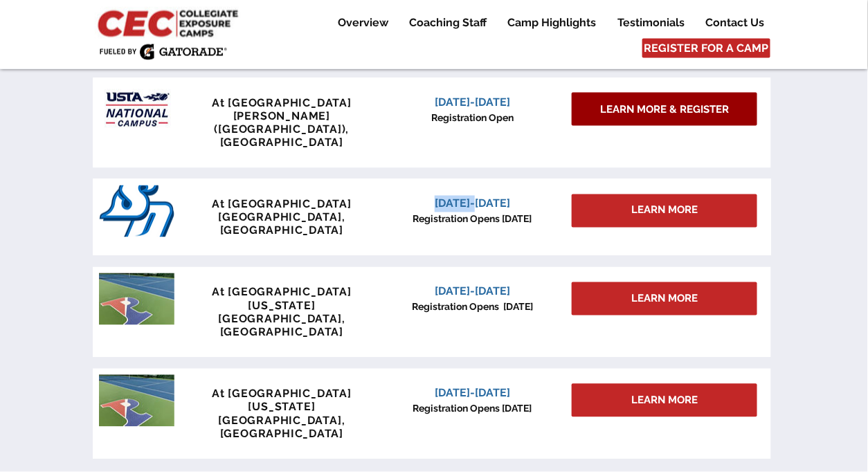 Image resolution: width=868 pixels, height=476 pixels. What do you see at coordinates (665, 211) in the screenshot?
I see `div: LEARN MORE` at bounding box center [665, 211].